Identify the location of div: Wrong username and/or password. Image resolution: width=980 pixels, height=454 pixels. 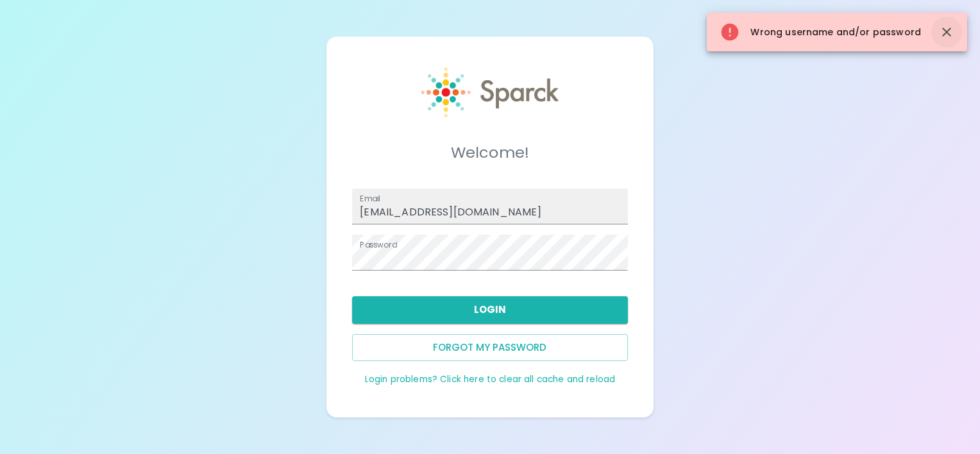
(821, 32).